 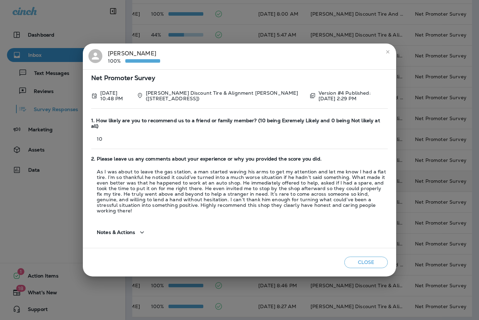 What do you see at coordinates (116, 232) in the screenshot?
I see `span: Notes & Actions` at bounding box center [116, 232].